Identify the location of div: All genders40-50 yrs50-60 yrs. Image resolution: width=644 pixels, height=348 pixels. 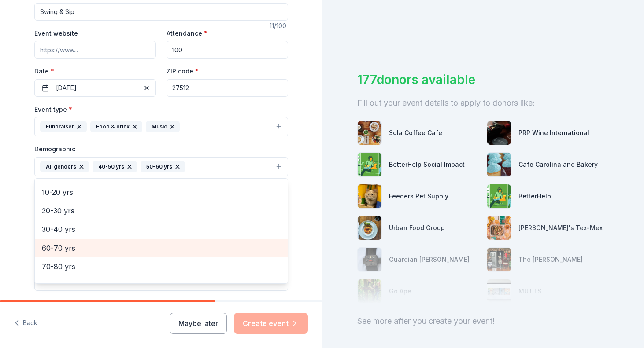
(161, 231).